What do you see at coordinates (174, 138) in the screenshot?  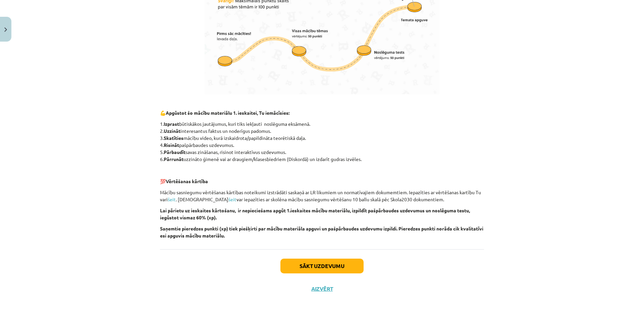 I see `strong: Skatīties` at bounding box center [174, 138].